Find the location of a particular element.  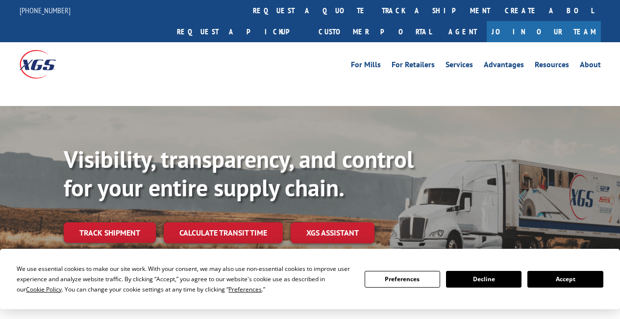

a: Calculate transit time is located at coordinates (223, 232).